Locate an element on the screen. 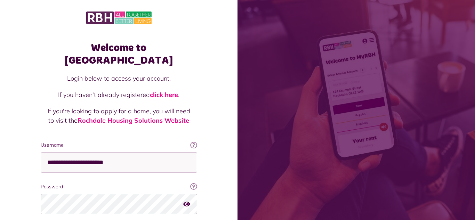 This screenshot has width=475, height=220. label: Password is located at coordinates (119, 187).